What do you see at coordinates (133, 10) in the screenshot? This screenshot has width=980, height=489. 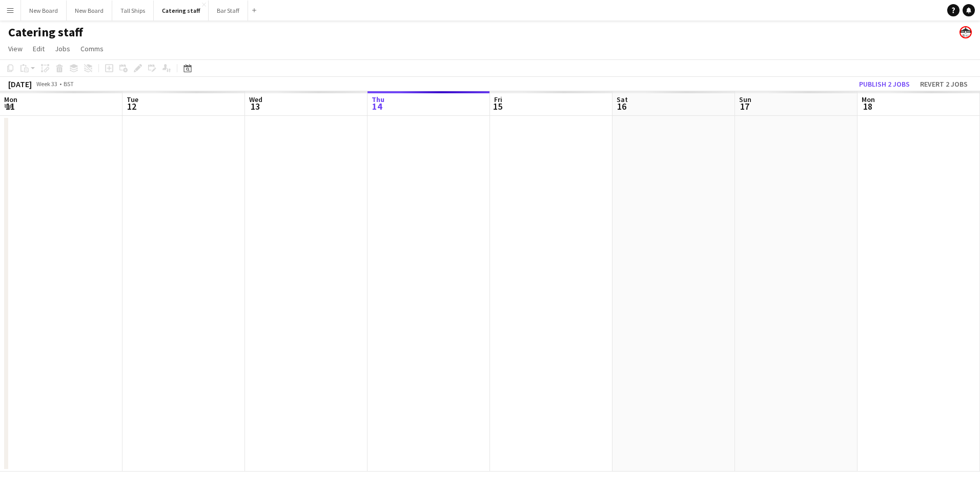 I see `button: Tall Ships` at bounding box center [133, 10].